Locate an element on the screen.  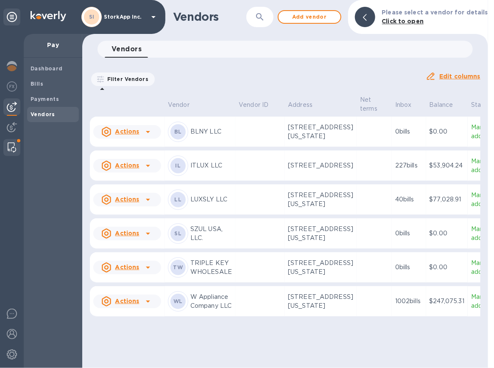
span: Balance is located at coordinates (447, 105).